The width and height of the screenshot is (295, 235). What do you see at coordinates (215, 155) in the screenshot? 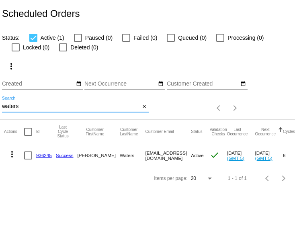
I see `mat-icon: check` at bounding box center [215, 155].